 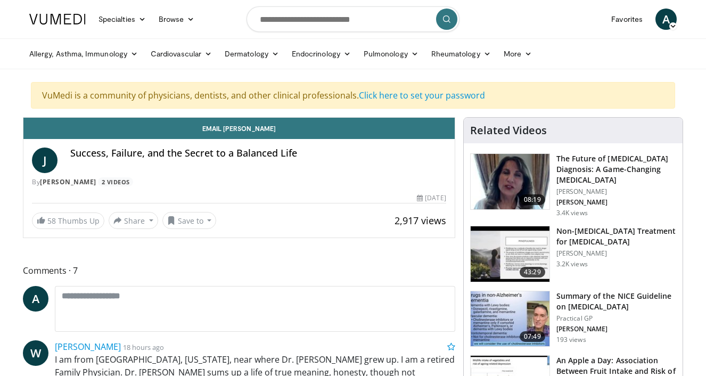 I want to click on a: J, so click(x=45, y=160).